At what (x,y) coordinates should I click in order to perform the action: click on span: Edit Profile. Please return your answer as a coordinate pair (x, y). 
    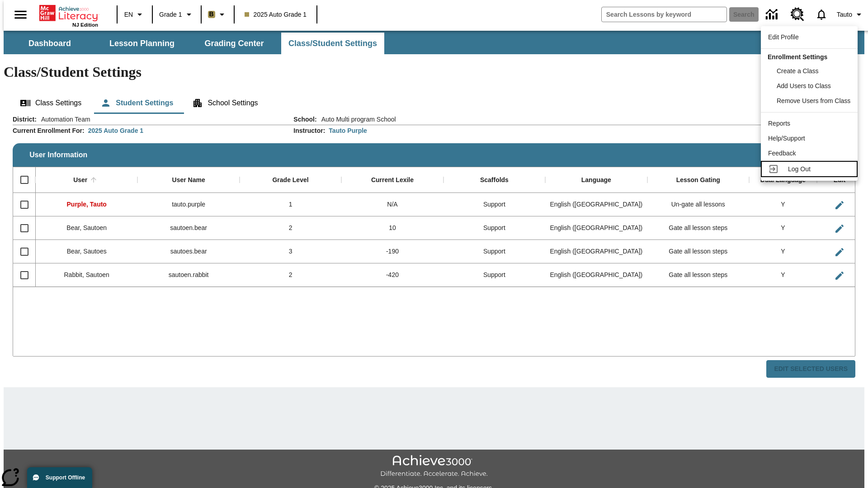
    Looking at the image, I should click on (784, 37).